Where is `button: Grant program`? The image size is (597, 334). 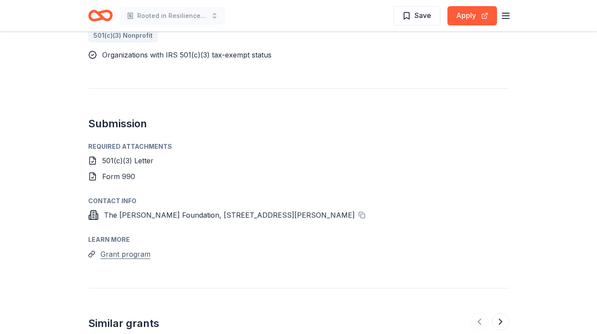
button: Grant program is located at coordinates (125, 254).